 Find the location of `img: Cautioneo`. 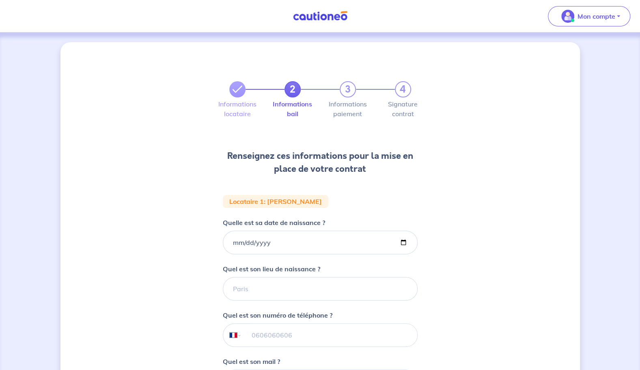

img: Cautioneo is located at coordinates (320, 16).